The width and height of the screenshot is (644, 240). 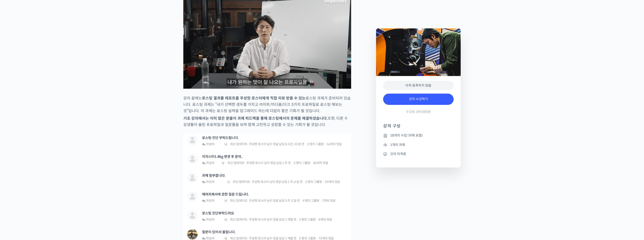 What do you see at coordinates (418, 154) in the screenshot?
I see `li: 강의 자격증` at bounding box center [418, 154].